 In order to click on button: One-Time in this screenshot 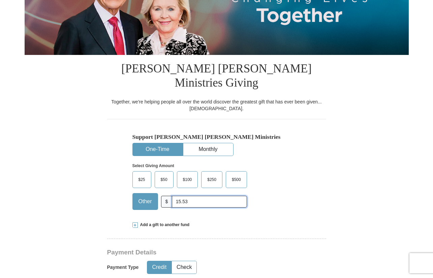, I will do `click(158, 149)`.